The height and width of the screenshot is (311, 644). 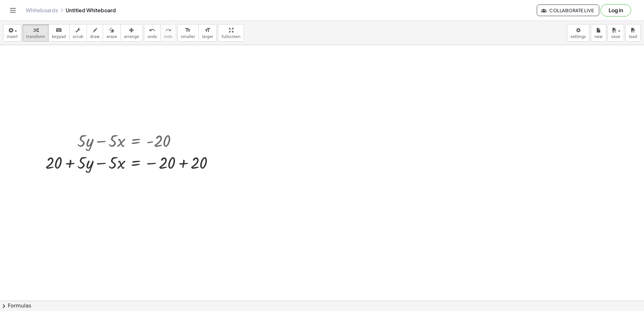 I want to click on i: undo, so click(x=152, y=30).